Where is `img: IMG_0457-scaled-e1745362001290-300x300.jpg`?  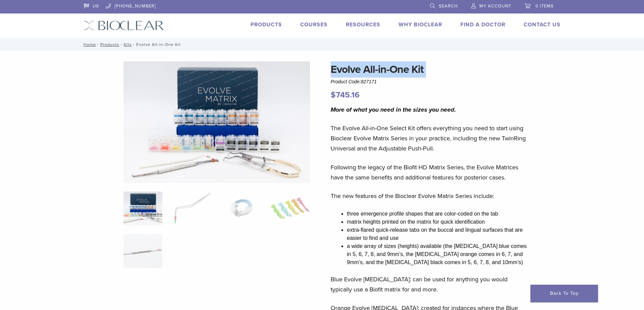
img: IMG_0457-scaled-e1745362001290-300x300.jpg is located at coordinates (143, 209).